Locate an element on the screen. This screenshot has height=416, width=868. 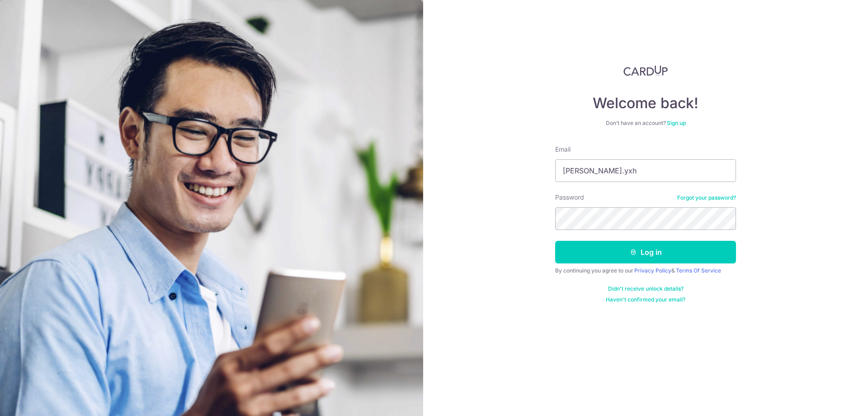
button: Log in is located at coordinates (646, 252).